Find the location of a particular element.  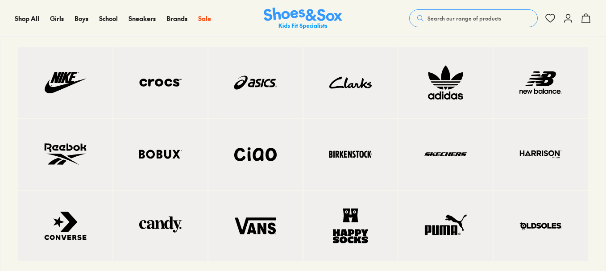

span: Girls is located at coordinates (57, 18).